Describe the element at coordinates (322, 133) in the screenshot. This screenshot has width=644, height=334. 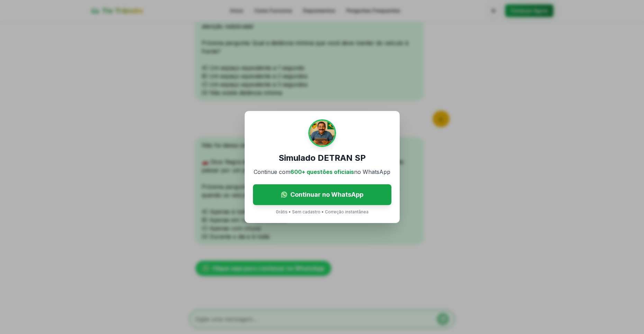
I see `img: Tio Trânsito` at that location.